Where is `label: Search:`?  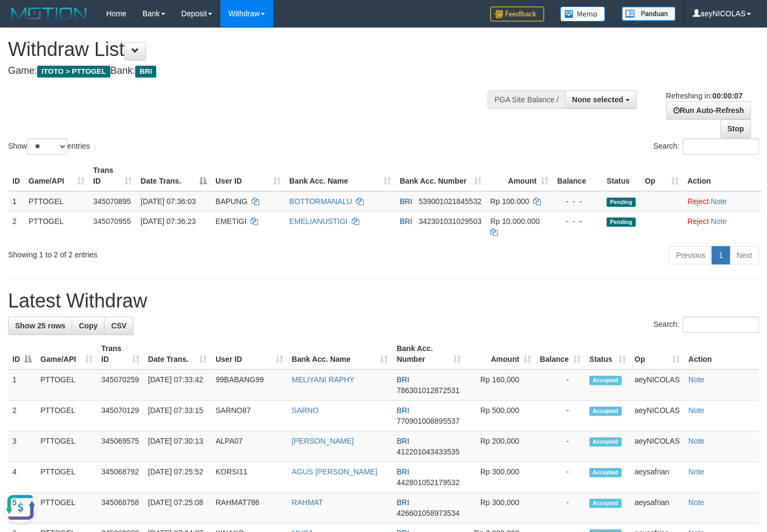
label: Search: is located at coordinates (706, 146).